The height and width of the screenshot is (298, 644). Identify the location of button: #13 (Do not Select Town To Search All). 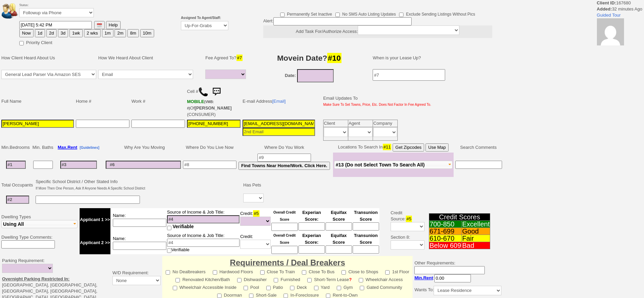
(393, 165).